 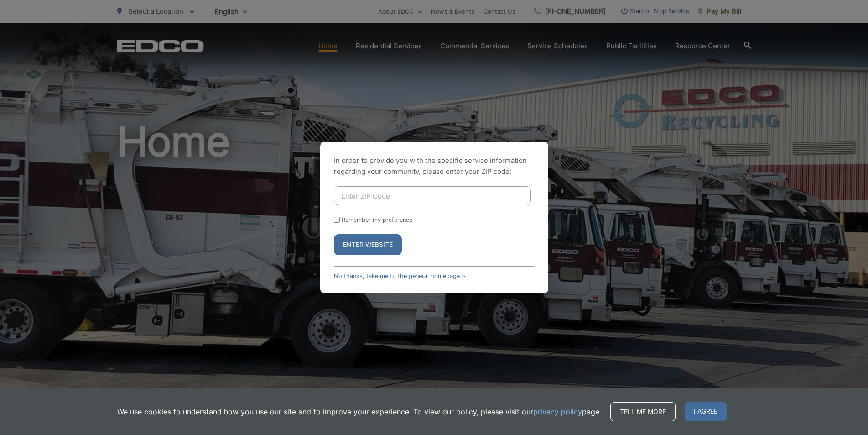 What do you see at coordinates (368, 245) in the screenshot?
I see `button: Enter Website` at bounding box center [368, 245].